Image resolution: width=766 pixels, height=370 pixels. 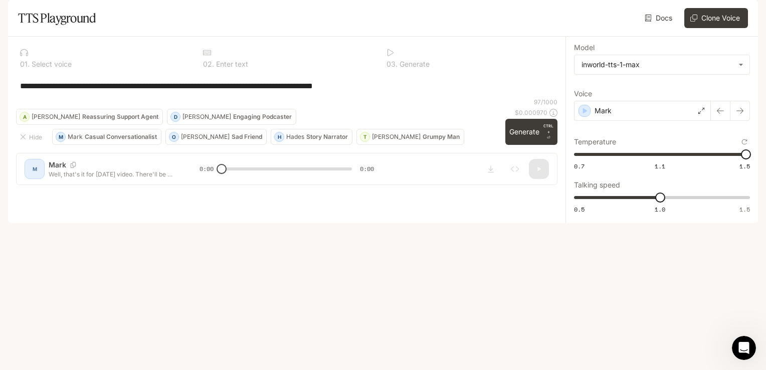 I want to click on button: HHadesStory Narrator, so click(x=311, y=137).